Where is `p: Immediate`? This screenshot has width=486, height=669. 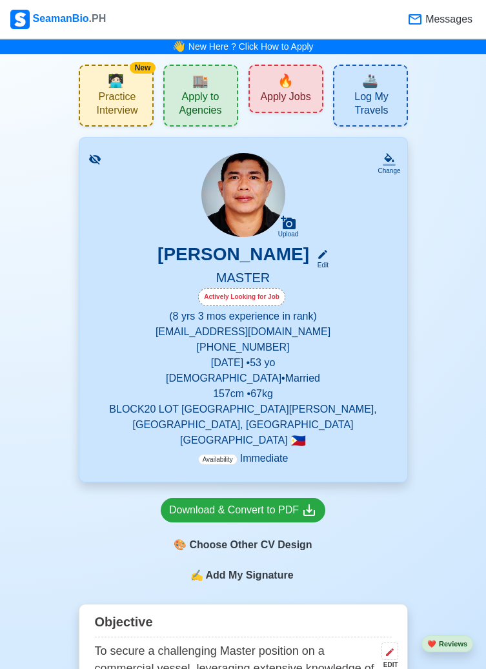
p: Immediate is located at coordinates (243, 459).